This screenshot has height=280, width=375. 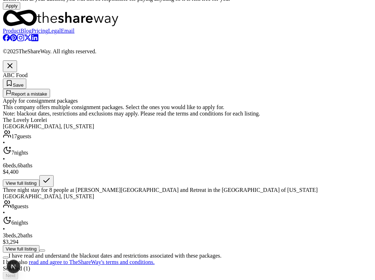 What do you see at coordinates (188, 114) in the screenshot?
I see `div: Note: blackout dates, restrictions and exclusions may apply. Please read the terms and conditions...` at bounding box center [188, 114].